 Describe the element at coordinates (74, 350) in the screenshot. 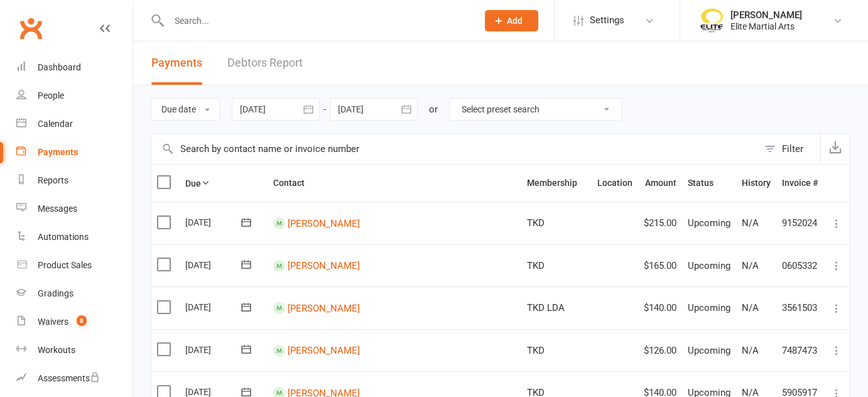

I see `a: Workouts` at that location.